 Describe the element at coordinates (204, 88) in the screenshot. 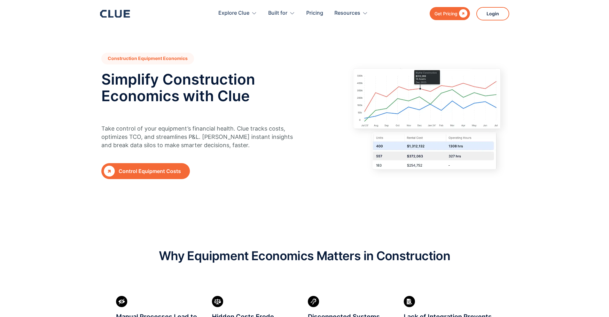

I see `h2: Simplify Construction Economics with Clue` at that location.